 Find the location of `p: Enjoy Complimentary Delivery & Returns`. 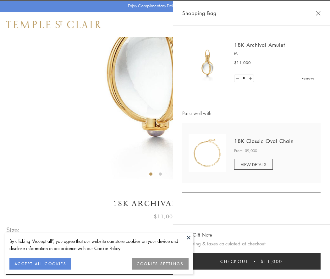

p: Enjoy Complimentary Delivery & Returns is located at coordinates (163, 6).